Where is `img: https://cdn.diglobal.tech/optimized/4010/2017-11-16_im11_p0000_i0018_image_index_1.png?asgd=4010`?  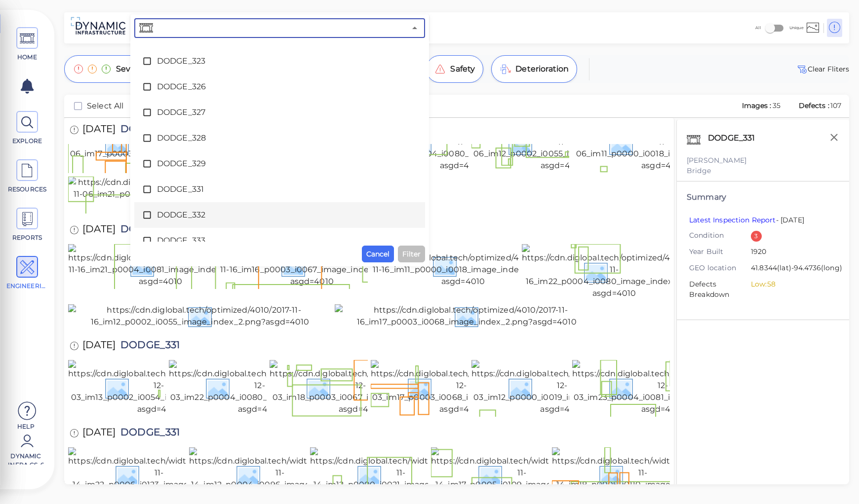 img: https://cdn.diglobal.tech/optimized/4010/2017-11-16_im11_p0000_i0018_image_index_1.png?asgd=4010 is located at coordinates (463, 266).